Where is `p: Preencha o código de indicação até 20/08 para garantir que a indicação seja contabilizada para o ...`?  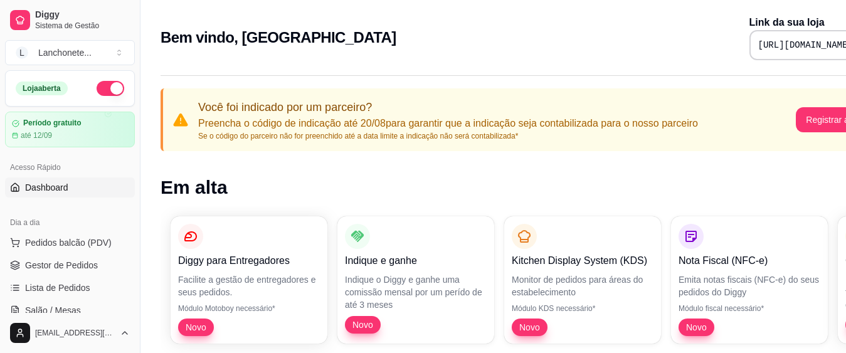
p: Preencha o código de indicação até 20/08 para garantir que a indicação seja contabilizada para o ... is located at coordinates (448, 124).